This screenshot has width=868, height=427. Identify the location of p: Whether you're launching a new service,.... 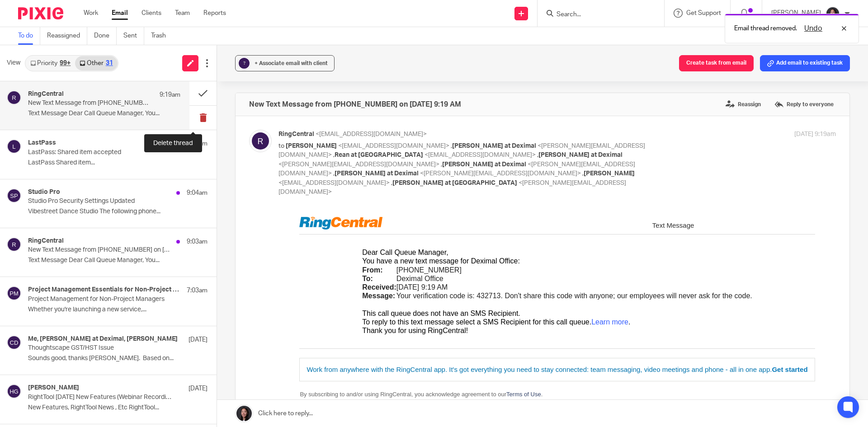
(118, 309).